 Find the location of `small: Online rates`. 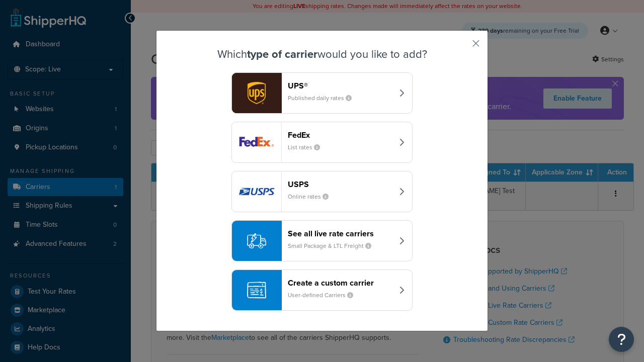

small: Online rates is located at coordinates (312, 196).